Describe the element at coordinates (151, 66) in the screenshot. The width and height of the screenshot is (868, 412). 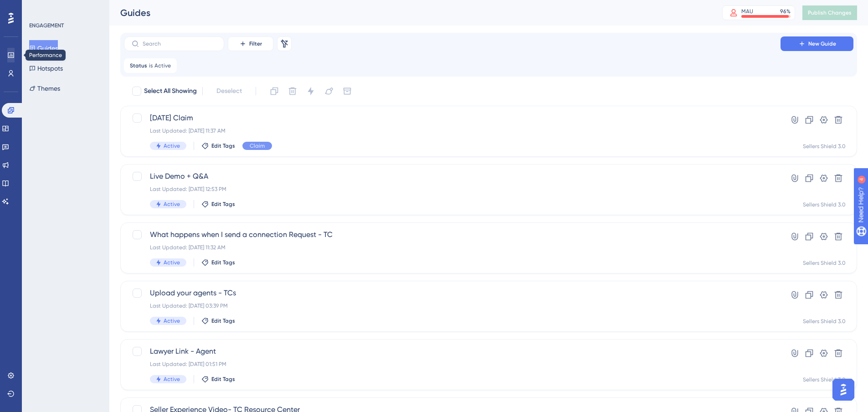
I see `span: is` at that location.